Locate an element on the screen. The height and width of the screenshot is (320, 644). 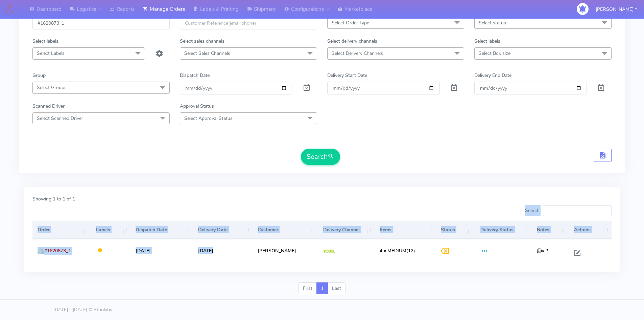
input: Search: is located at coordinates (577, 211).